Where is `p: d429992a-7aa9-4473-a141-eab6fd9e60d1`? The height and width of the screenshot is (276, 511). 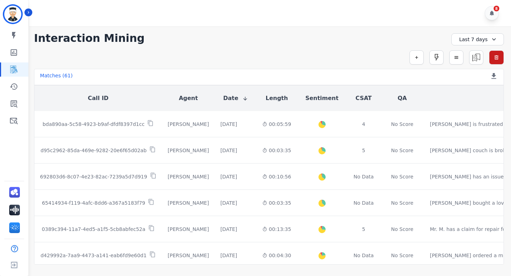
p: d429992a-7aa9-4473-a141-eab6fd9e60d1 is located at coordinates (93, 255).